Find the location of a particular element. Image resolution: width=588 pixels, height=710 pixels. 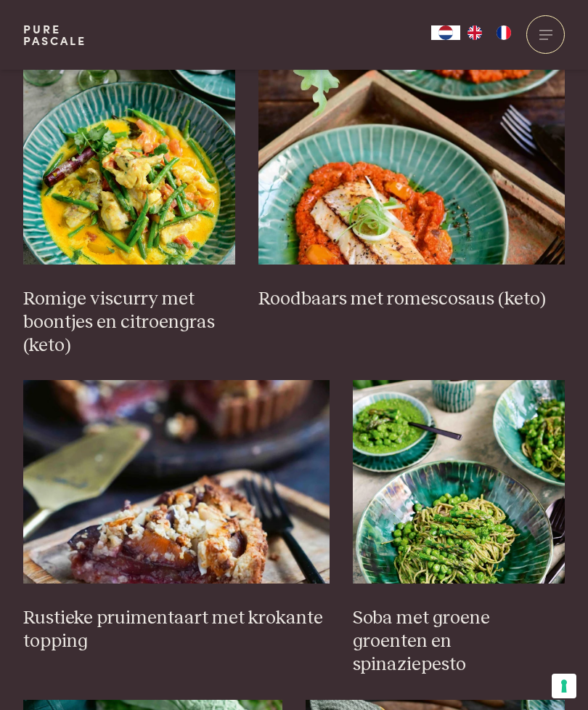

a: Soba met groene groenten en spinaziepesto Soba met groene groenten en spinaziepesto is located at coordinates (459, 528).